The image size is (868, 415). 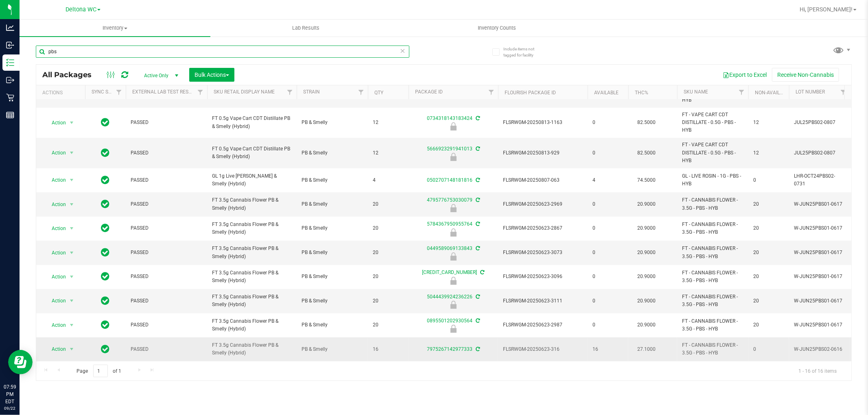 I want to click on span: 1 - 16 of 16 items, so click(x=818, y=371).